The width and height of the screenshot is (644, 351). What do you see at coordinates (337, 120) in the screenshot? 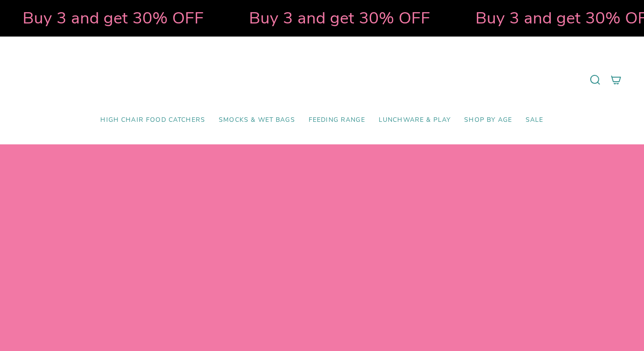
I see `a: Feeding Range` at bounding box center [337, 120].